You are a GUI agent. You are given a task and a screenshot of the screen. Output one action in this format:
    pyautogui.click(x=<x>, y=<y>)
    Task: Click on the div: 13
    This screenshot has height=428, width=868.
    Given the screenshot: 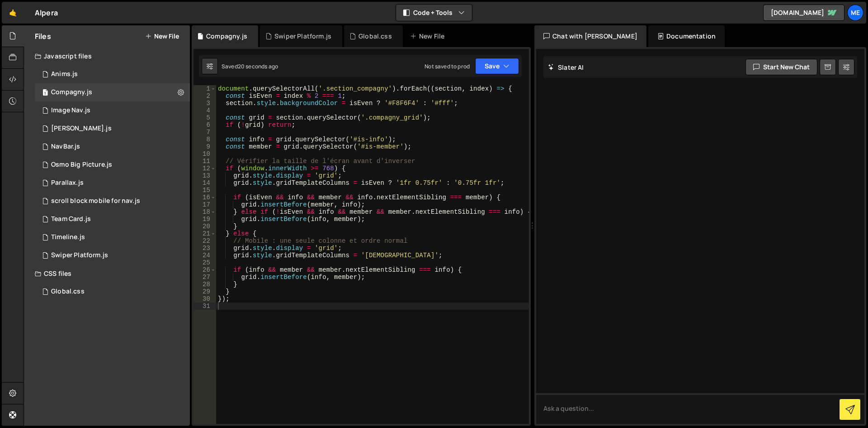 What is the action you would take?
    pyautogui.click(x=205, y=175)
    